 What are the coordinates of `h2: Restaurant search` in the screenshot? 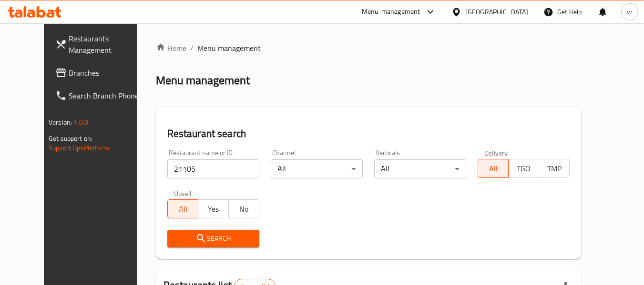 It's located at (368, 134).